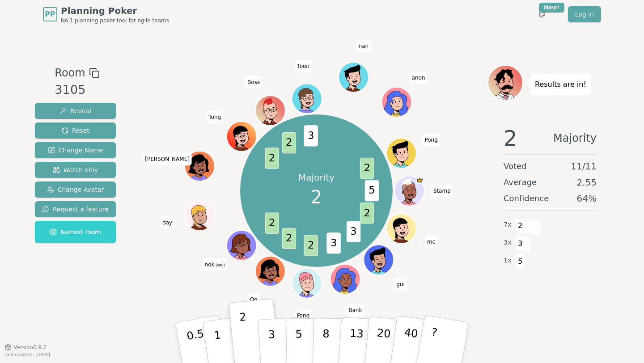  Describe the element at coordinates (75, 150) in the screenshot. I see `span: Change Name` at that location.